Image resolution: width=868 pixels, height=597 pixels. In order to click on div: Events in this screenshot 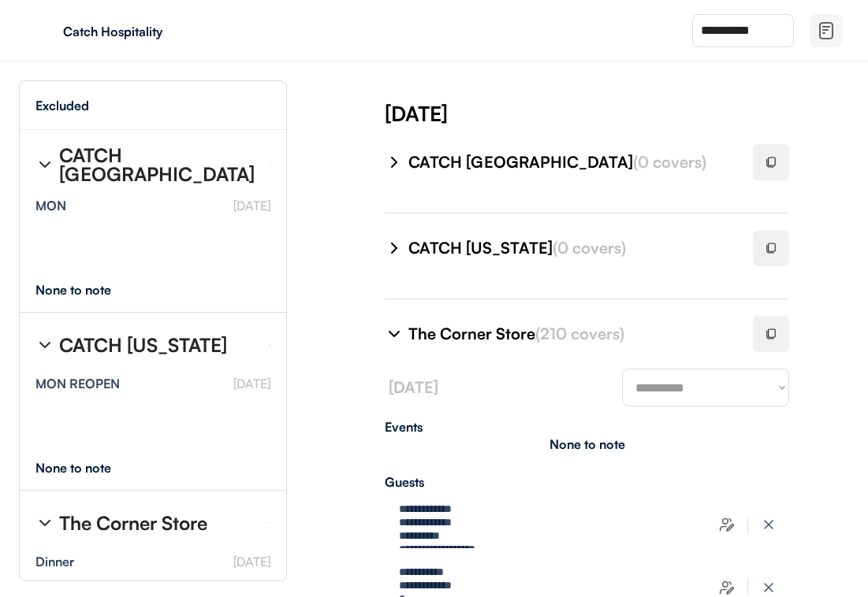, I will do `click(587, 427)`.